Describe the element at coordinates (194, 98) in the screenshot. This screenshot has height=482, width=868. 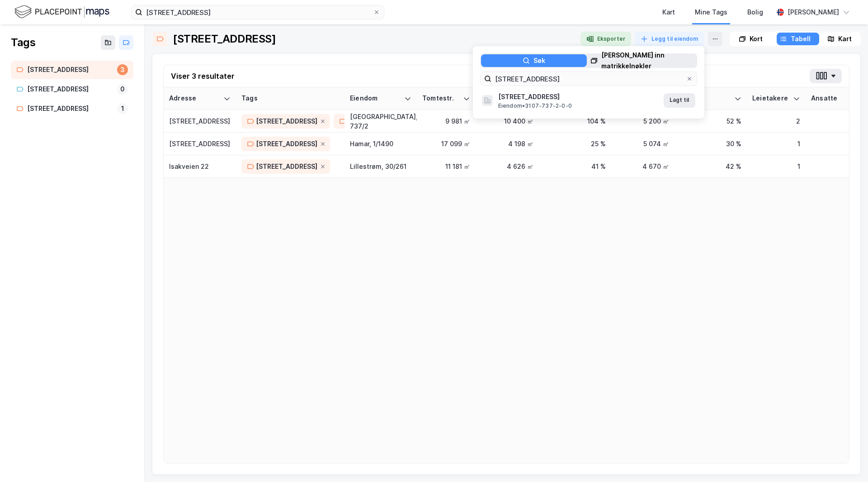
I see `div: Adresse` at that location.